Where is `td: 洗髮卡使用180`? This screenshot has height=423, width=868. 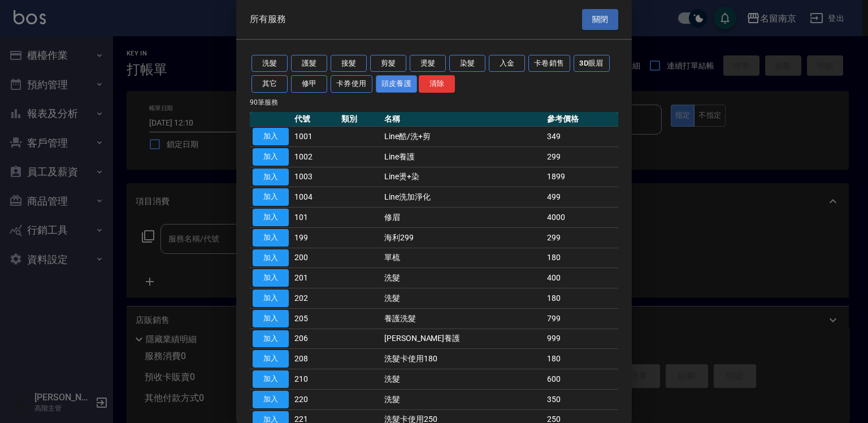
td: 洗髮卡使用180 is located at coordinates (463, 359).